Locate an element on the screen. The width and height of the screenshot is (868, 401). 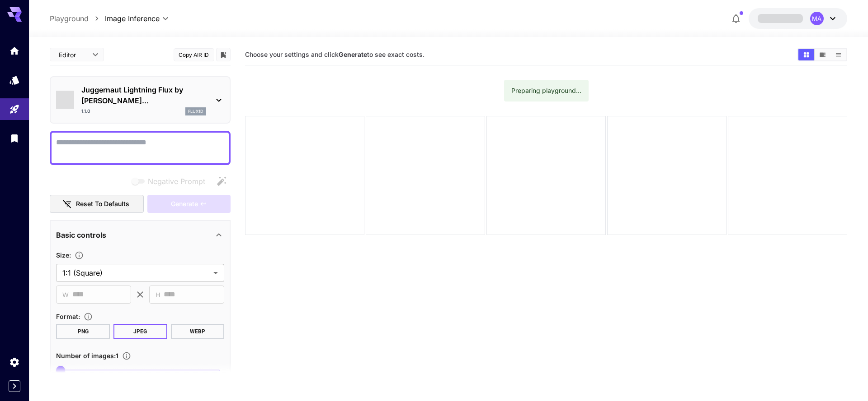
b: Generate is located at coordinates (353, 54).